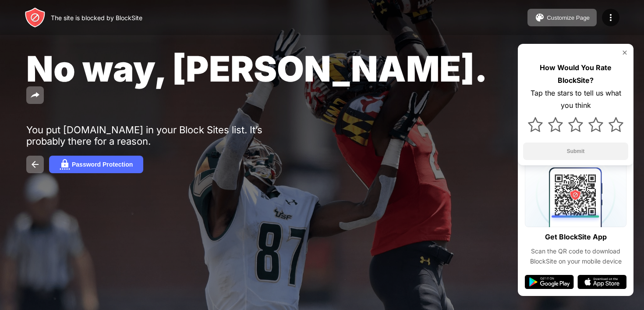  What do you see at coordinates (576, 237) in the screenshot?
I see `div: Get BlockSite App` at bounding box center [576, 237].